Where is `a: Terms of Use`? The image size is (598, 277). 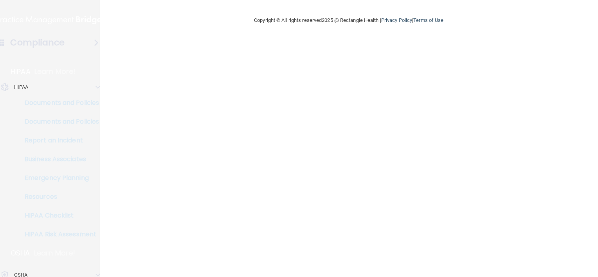 a: Terms of Use is located at coordinates (428, 20).